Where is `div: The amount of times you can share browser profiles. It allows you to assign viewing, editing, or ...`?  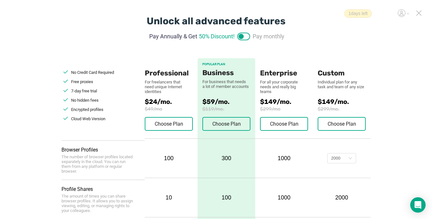
div: The amount of times you can share browser profiles. It allows you to assign viewing, editing, or ... is located at coordinates (98, 204).